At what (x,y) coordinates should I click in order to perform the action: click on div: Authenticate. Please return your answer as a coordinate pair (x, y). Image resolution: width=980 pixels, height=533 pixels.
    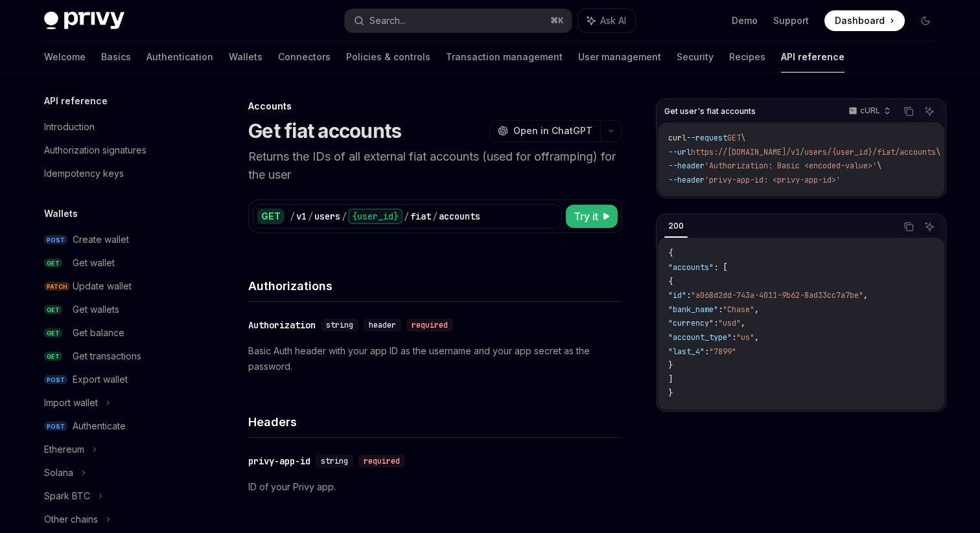
    Looking at the image, I should click on (99, 426).